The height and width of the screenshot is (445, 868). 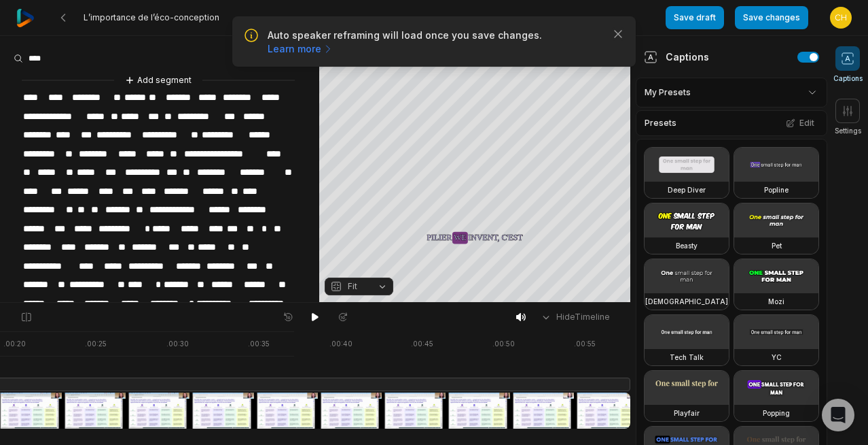 What do you see at coordinates (25, 17) in the screenshot?
I see `img: reap` at bounding box center [25, 17].